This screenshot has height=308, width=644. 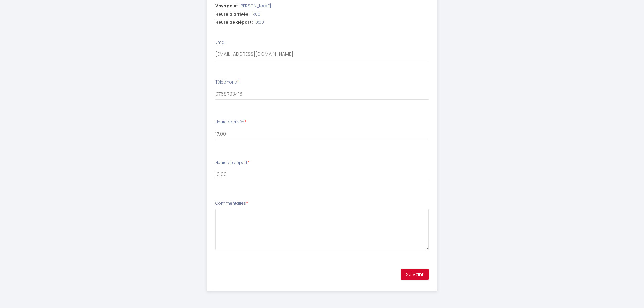 What do you see at coordinates (232, 204) in the screenshot?
I see `label: Commentaires` at bounding box center [232, 204].